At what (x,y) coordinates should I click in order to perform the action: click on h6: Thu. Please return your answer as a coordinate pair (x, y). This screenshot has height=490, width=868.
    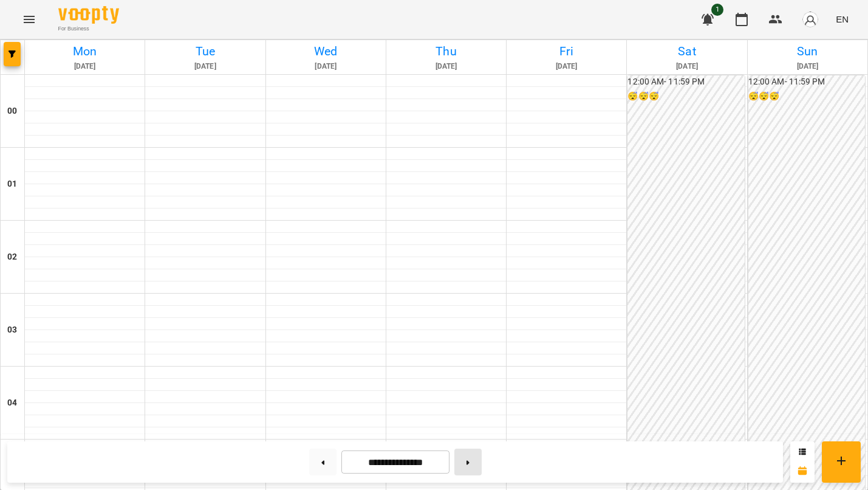
    Looking at the image, I should click on (446, 51).